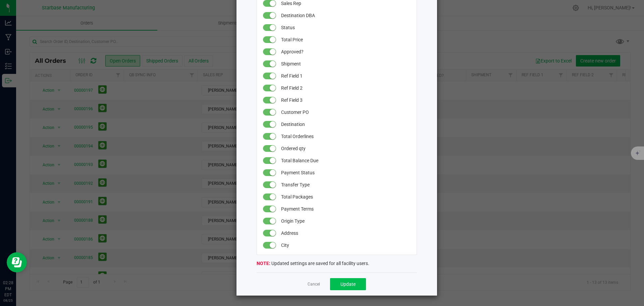 This screenshot has width=644, height=306. What do you see at coordinates (345, 173) in the screenshot?
I see `span: Payment Status` at bounding box center [345, 173].